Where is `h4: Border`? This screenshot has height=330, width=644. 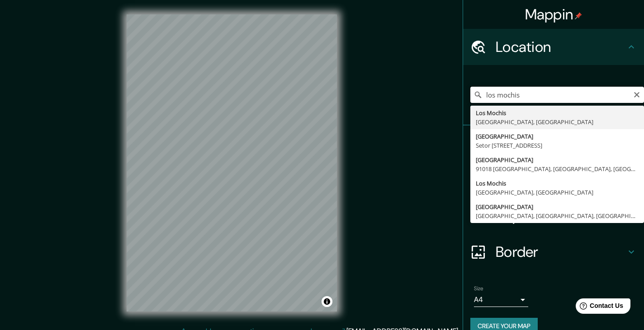 h4: Border is located at coordinates (561, 252).